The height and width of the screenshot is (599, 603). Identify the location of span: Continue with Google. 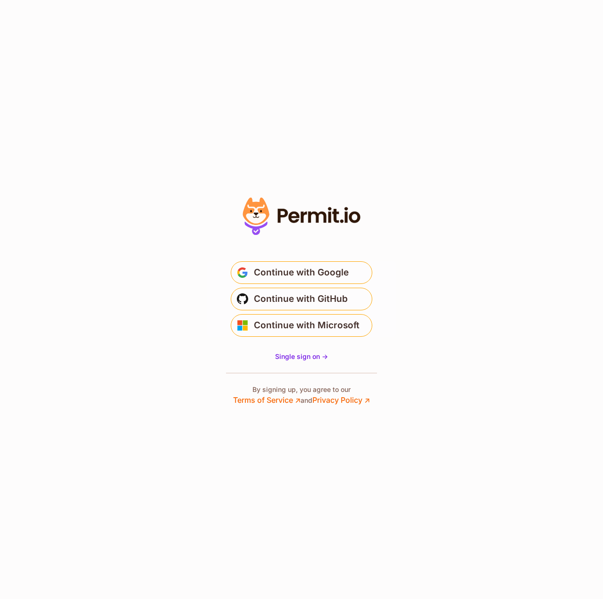
(301, 273).